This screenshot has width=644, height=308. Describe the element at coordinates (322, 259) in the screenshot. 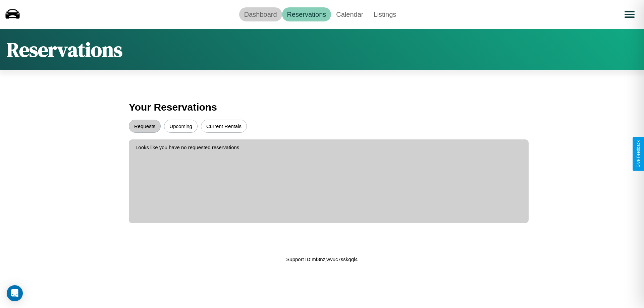

I see `p: Support ID: mf3nzjwvuc7sskqql4` at that location.